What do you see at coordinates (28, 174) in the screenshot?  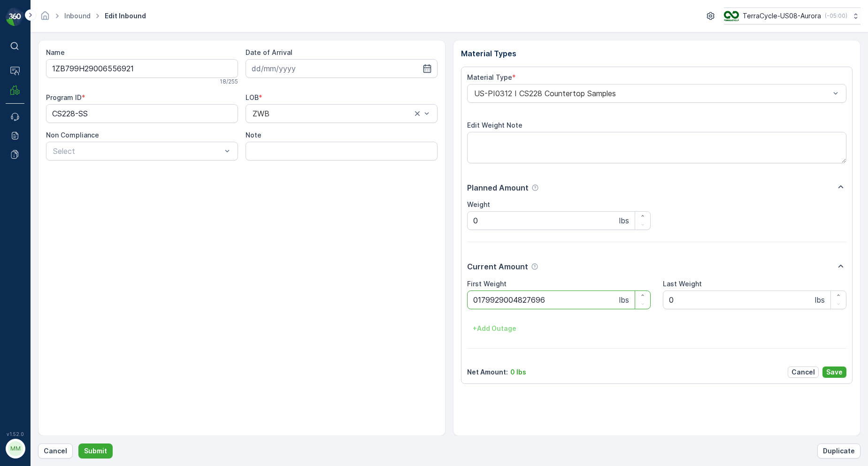 I see `span: Arrive Date :` at bounding box center [28, 174].